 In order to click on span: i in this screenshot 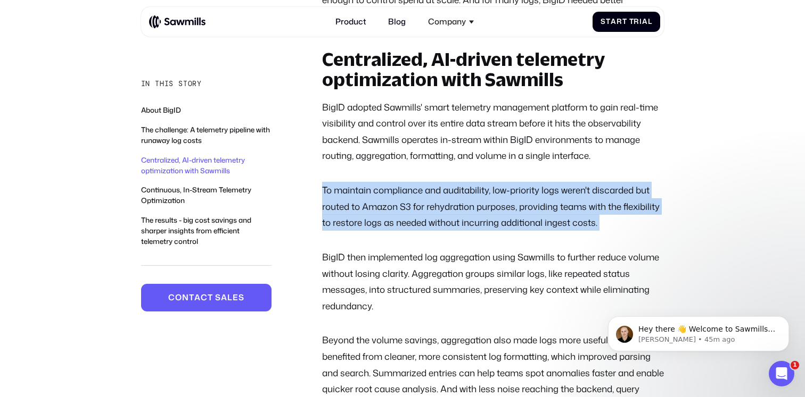, I will do `click(640, 22)`.